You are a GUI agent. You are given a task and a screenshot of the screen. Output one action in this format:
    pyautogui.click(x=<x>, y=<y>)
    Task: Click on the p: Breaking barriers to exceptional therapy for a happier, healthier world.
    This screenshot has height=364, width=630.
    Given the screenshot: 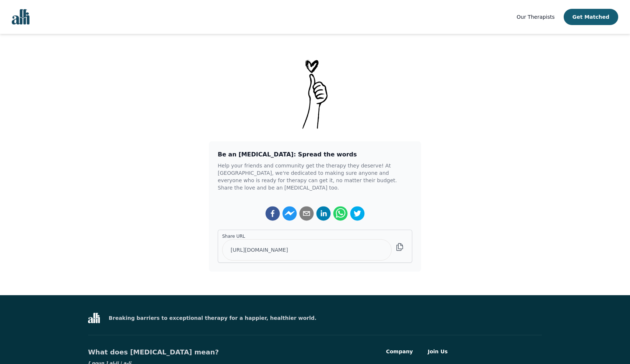 What is the action you would take?
    pyautogui.click(x=208, y=318)
    